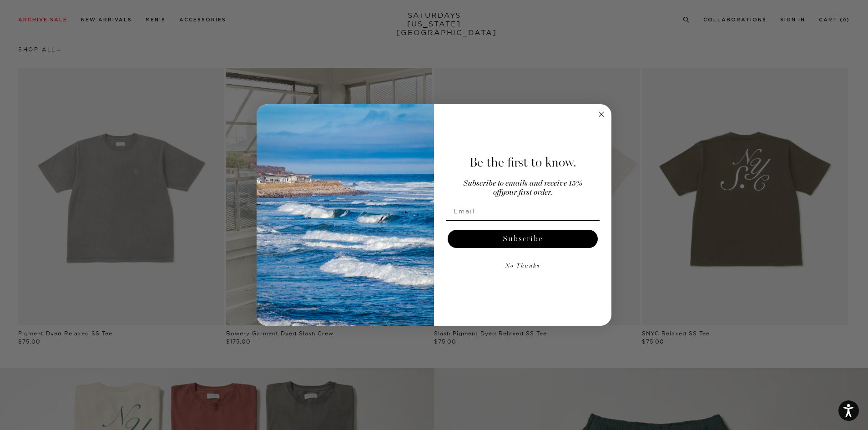  What do you see at coordinates (345, 215) in the screenshot?
I see `img: 125c788d-000d-4f3e-b05a-1b92b2a23ec9.jpeg` at bounding box center [345, 215].